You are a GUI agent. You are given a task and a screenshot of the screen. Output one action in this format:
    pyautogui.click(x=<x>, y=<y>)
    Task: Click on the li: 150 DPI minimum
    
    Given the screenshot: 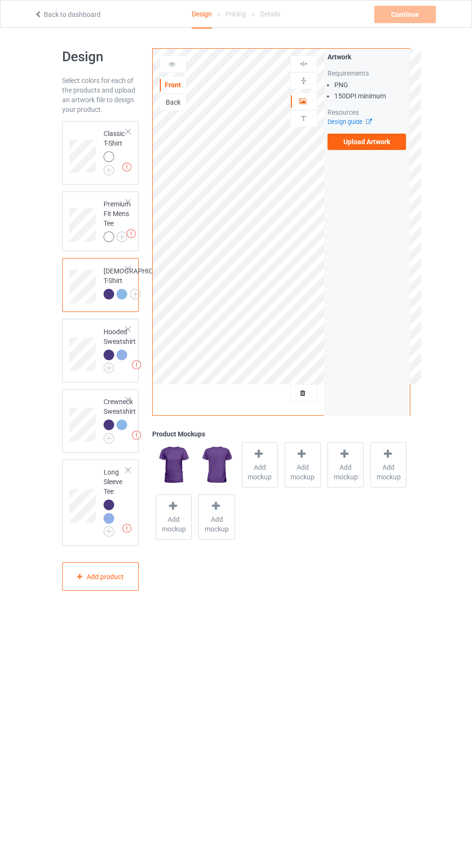 What is the action you would take?
    pyautogui.click(x=371, y=96)
    